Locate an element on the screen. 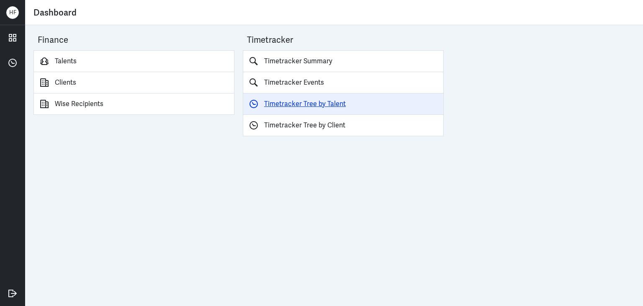 The image size is (643, 306). a: Talents is located at coordinates (134, 61).